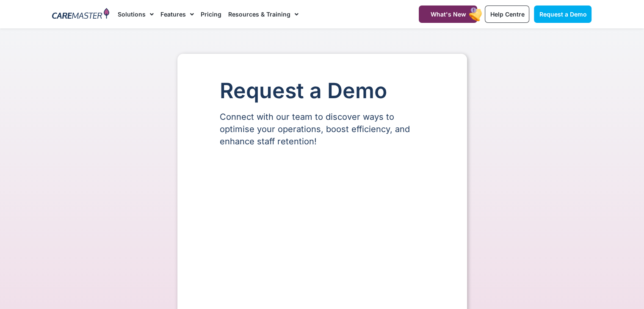  What do you see at coordinates (80, 15) in the screenshot?
I see `img: CareMaster Logo` at bounding box center [80, 15].